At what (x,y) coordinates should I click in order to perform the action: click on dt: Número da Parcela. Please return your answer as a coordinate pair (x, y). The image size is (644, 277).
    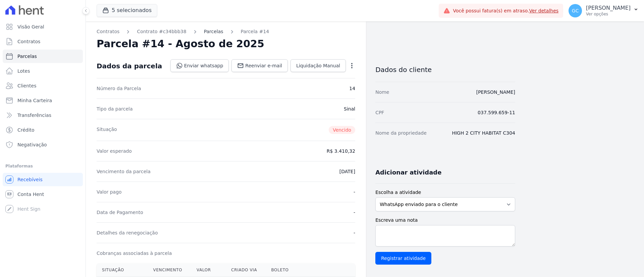
    Looking at the image, I should click on (119, 88).